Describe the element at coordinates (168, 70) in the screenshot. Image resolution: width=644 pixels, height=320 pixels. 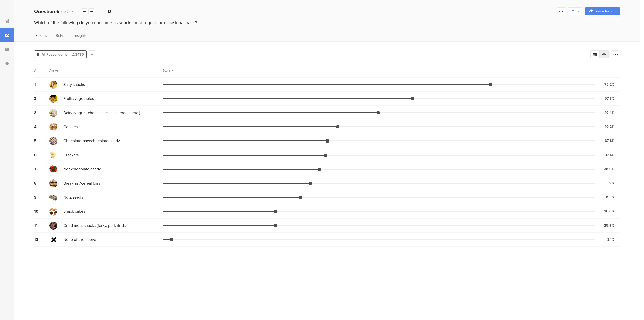
I see `div: Score` at that location.